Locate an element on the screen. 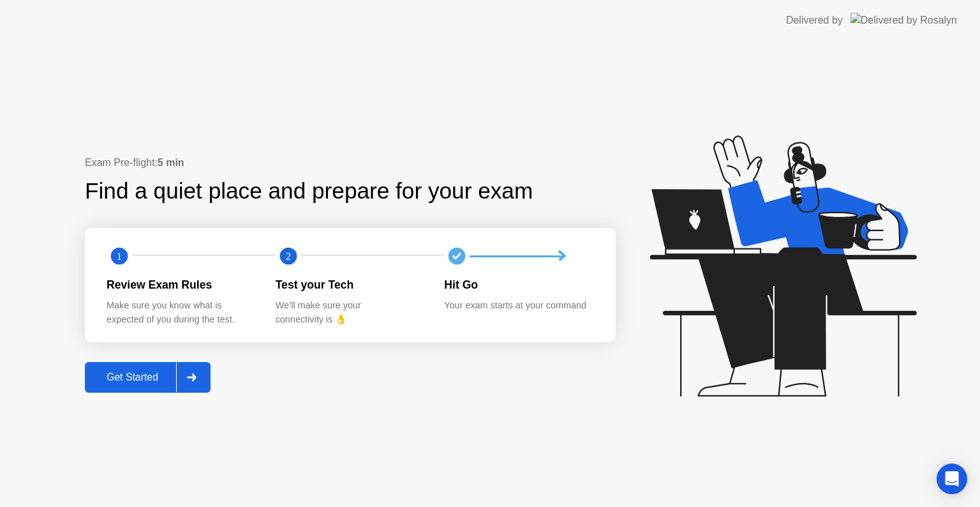 Image resolution: width=980 pixels, height=507 pixels. div: Your exam starts at your command is located at coordinates (518, 306).